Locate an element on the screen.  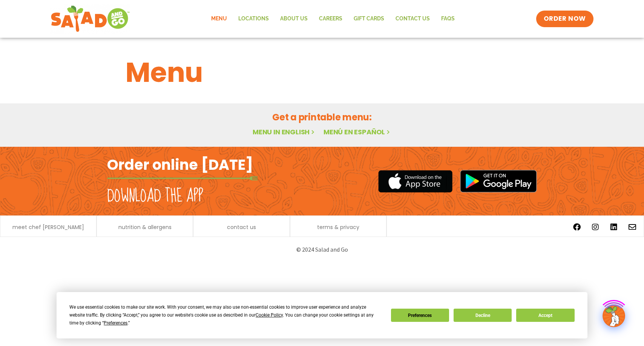
a: contact us is located at coordinates (241, 227).